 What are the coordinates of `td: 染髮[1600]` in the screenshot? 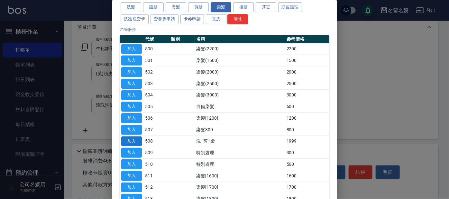 It's located at (240, 175).